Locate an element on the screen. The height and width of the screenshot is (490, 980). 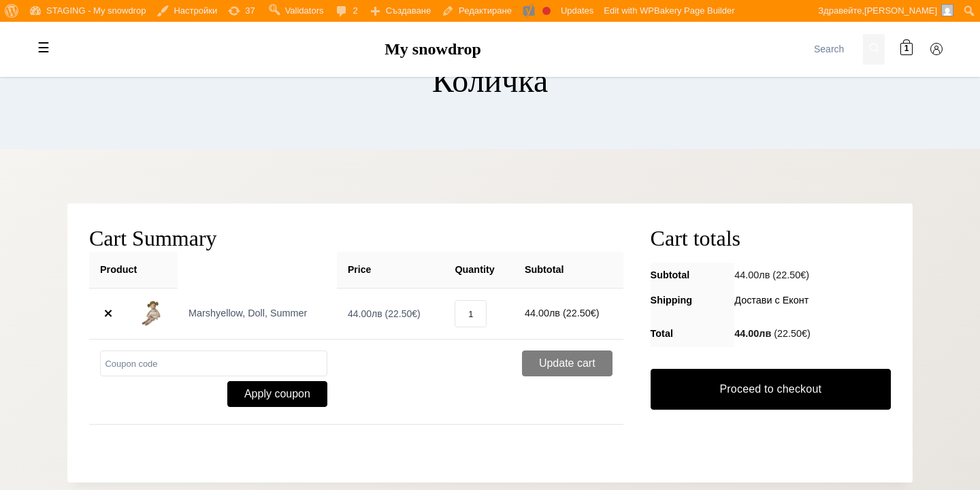
button: Apply coupon is located at coordinates (277, 394).